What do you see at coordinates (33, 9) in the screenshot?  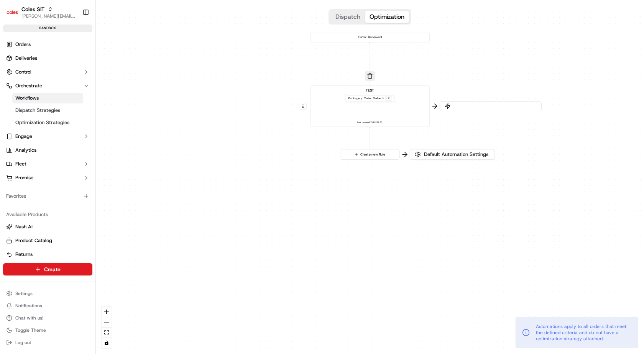 I see `button: Coles SIT` at bounding box center [33, 9].